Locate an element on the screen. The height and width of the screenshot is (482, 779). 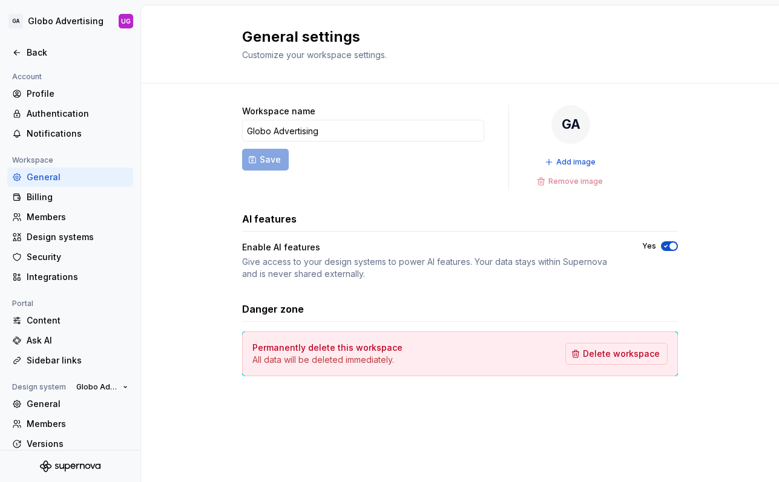
div: Content is located at coordinates (77, 321).